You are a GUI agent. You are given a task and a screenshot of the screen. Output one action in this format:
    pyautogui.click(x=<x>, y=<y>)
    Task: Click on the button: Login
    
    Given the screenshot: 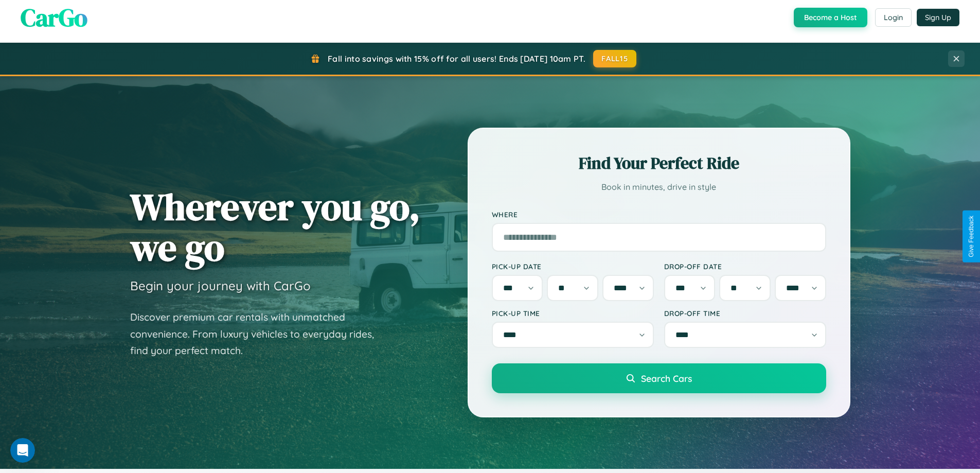 What is the action you would take?
    pyautogui.click(x=893, y=18)
    